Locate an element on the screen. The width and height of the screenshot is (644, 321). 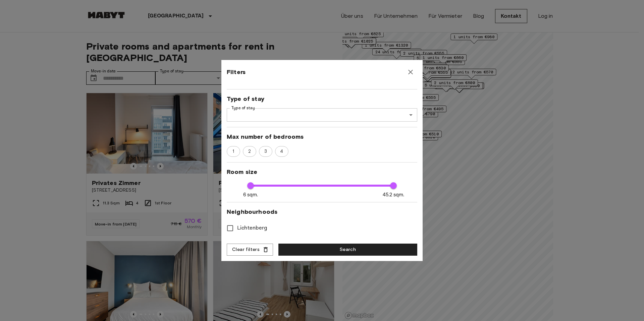
span: Type of stay is located at coordinates (322, 99).